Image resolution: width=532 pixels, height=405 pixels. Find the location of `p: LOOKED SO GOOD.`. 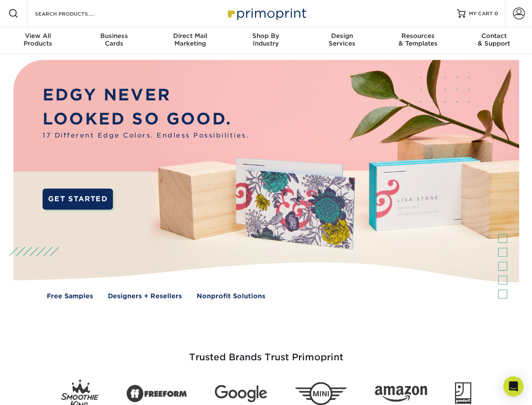

p: LOOKED SO GOOD. is located at coordinates (146, 119).